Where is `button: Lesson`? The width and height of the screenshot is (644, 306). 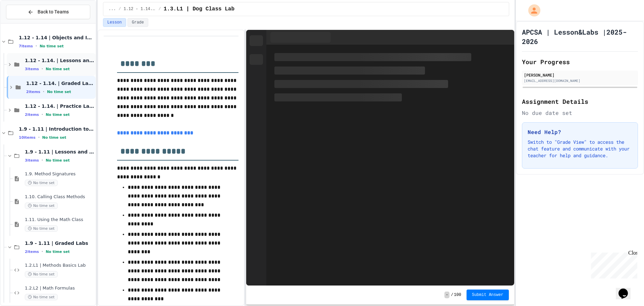
button: Lesson is located at coordinates (114, 23).